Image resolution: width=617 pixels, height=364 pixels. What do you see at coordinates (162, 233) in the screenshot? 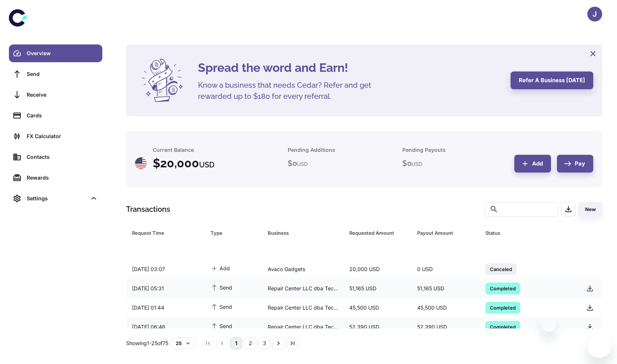
I see `div: Request Time` at bounding box center [162, 233].